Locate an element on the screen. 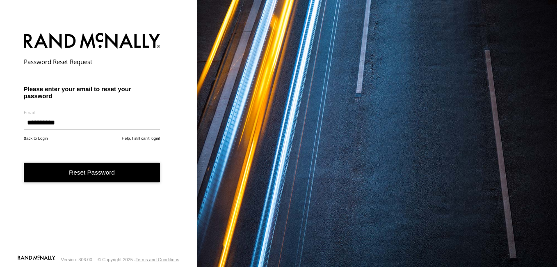 The height and width of the screenshot is (267, 557). a: Visit our Website is located at coordinates (37, 259).